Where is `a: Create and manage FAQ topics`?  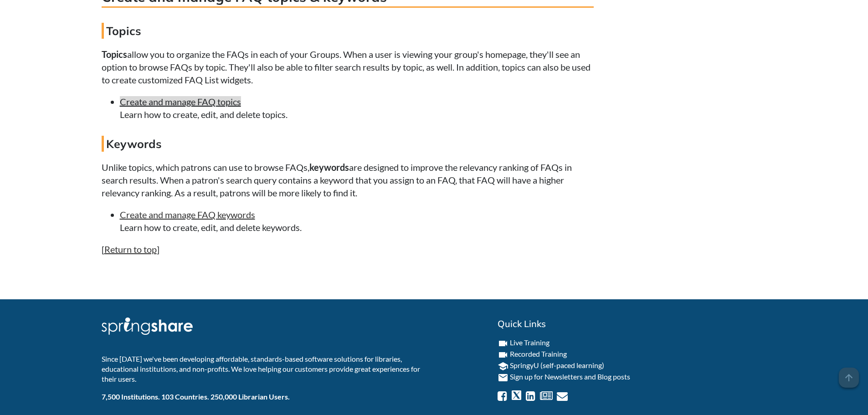
a: Create and manage FAQ topics is located at coordinates (180, 102).